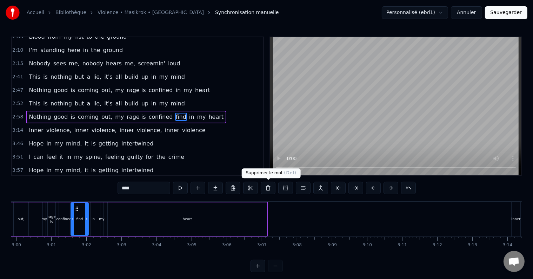 The height and width of the screenshot is (279, 533). I want to click on div: Supprimer le mot, so click(271, 173).